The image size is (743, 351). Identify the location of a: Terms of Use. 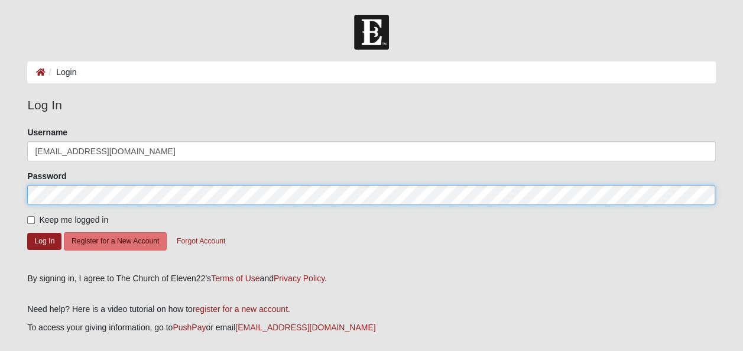
(235, 278).